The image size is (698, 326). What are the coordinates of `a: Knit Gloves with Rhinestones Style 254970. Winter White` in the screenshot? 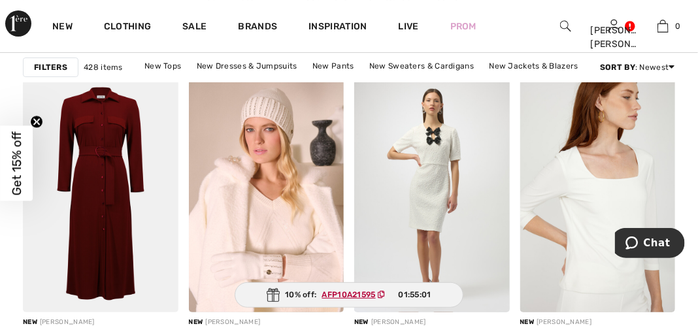 It's located at (267, 196).